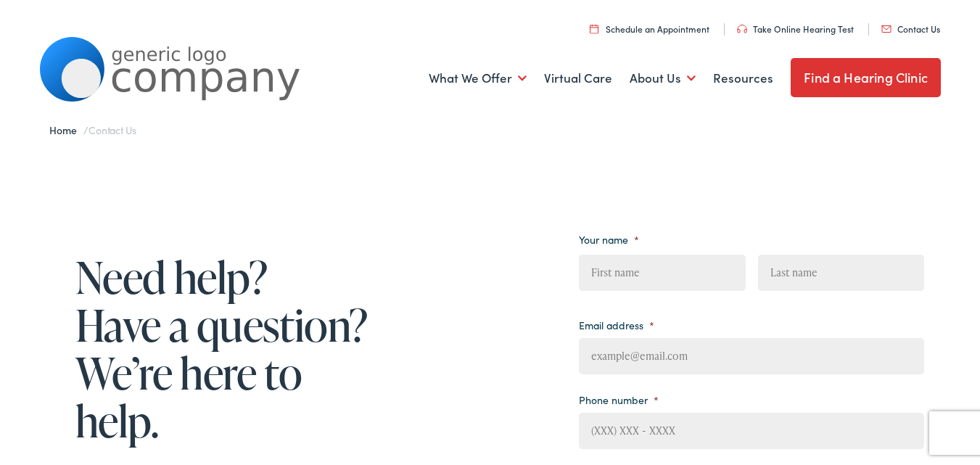 The height and width of the screenshot is (465, 980). Describe the element at coordinates (752, 431) in the screenshot. I see `input: (XXX) XXX - XXXX` at that location.